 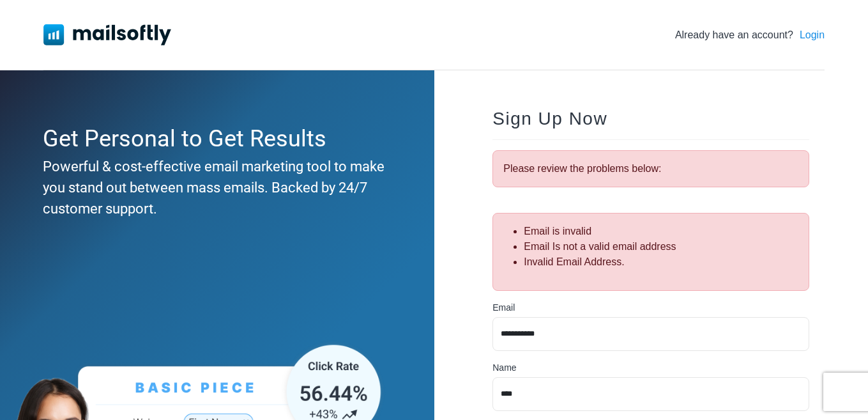 What do you see at coordinates (504, 368) in the screenshot?
I see `label: Name` at bounding box center [504, 368].